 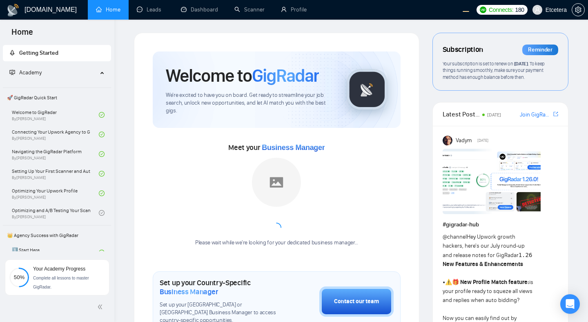 I want to click on span: 180, so click(x=519, y=10).